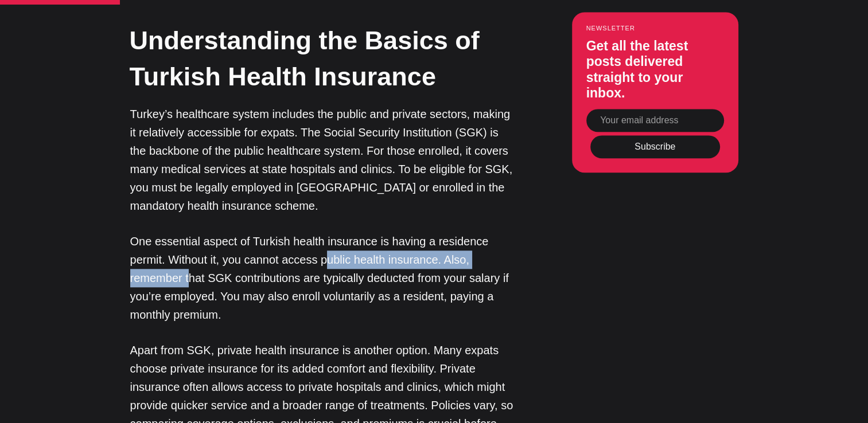  What do you see at coordinates (655, 29) in the screenshot?
I see `small: Newsletter` at bounding box center [655, 29].